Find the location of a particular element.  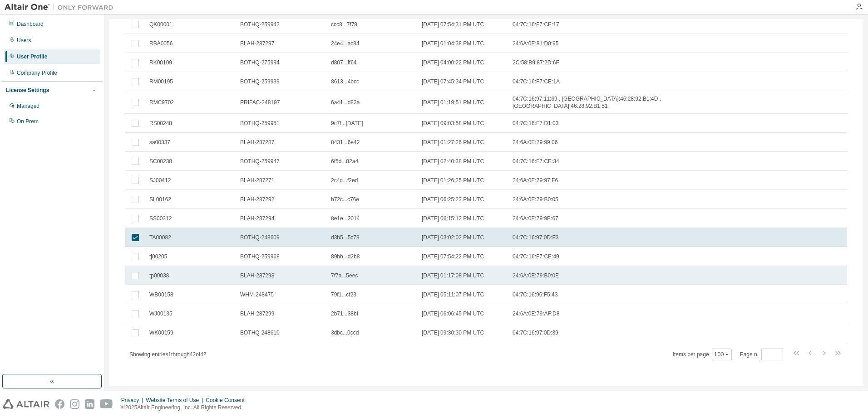

img: Altair One is located at coordinates (61, 7).